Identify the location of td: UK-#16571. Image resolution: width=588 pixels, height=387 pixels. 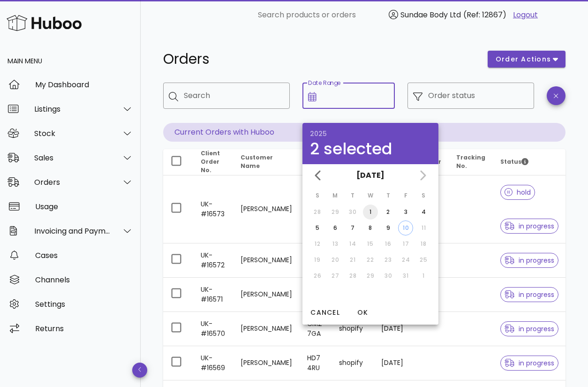
(213, 295).